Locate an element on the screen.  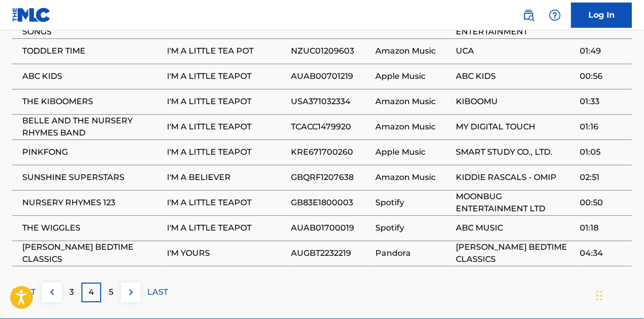
span: GB83E1800003 is located at coordinates (331, 203).